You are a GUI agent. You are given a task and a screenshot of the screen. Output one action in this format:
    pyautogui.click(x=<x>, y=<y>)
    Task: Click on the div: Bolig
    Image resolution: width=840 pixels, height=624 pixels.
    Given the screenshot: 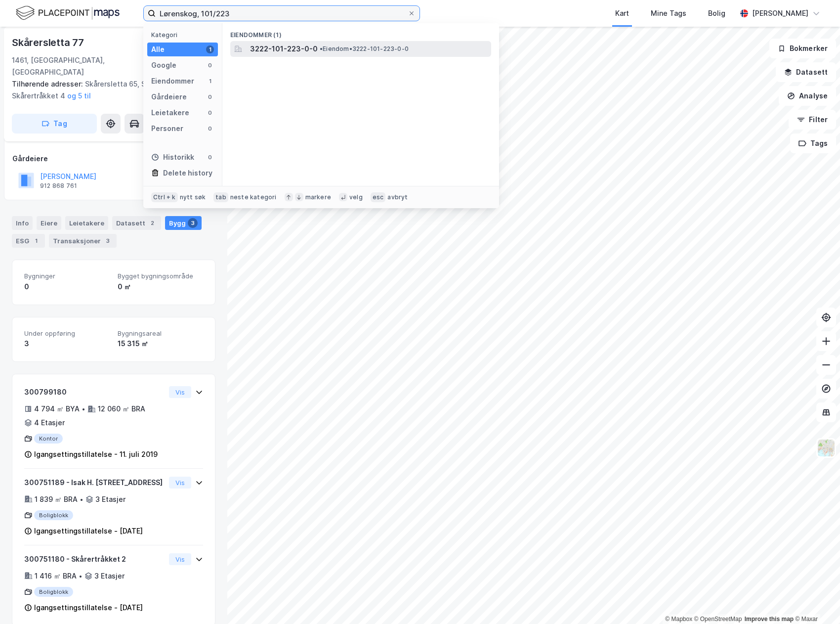 What is the action you would take?
    pyautogui.click(x=716, y=13)
    